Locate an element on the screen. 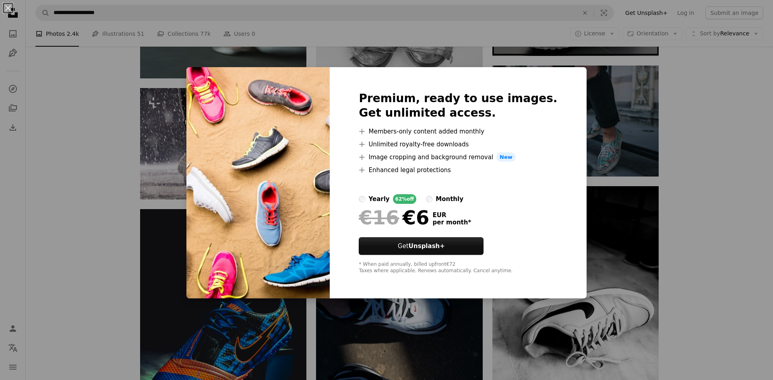 The image size is (773, 380). span: New is located at coordinates (506, 157).